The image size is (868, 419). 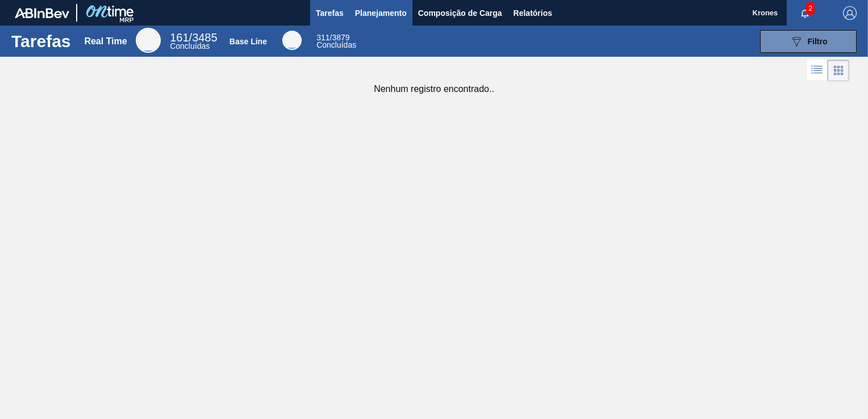 What do you see at coordinates (817, 42) in the screenshot?
I see `span: Filtro` at bounding box center [817, 42].